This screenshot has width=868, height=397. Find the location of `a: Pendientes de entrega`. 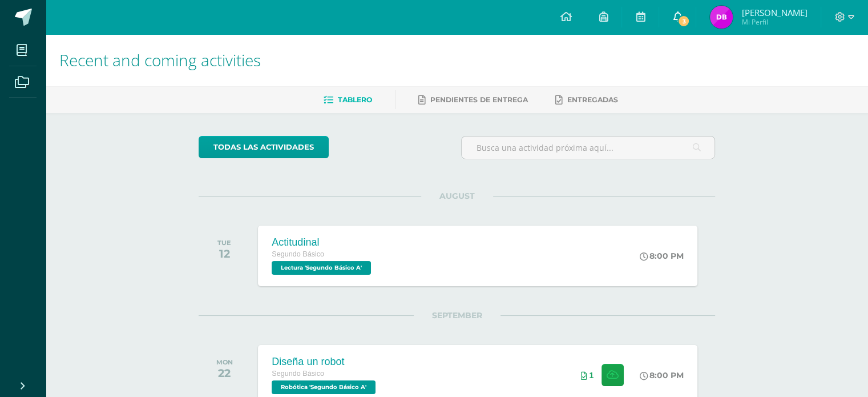

a: Pendientes de entrega is located at coordinates (473, 100).